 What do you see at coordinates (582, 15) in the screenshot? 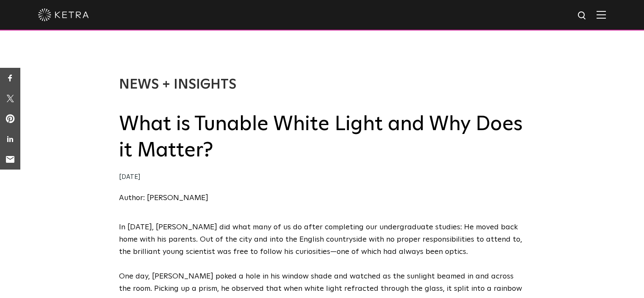
I see `img: search icon` at bounding box center [582, 15].